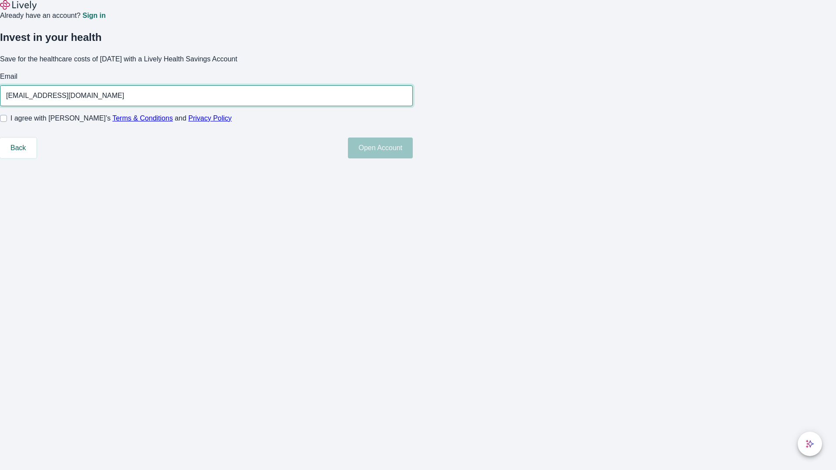 Image resolution: width=836 pixels, height=470 pixels. I want to click on a: Privacy Policy, so click(210, 118).